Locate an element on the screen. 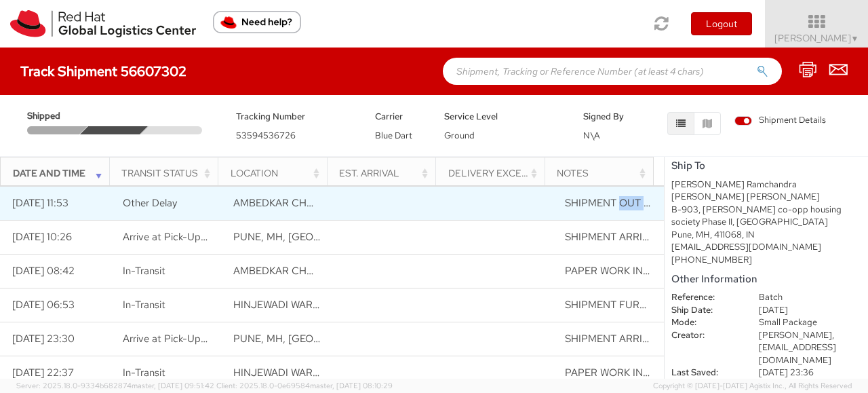 Image resolution: width=868 pixels, height=393 pixels. dt: Mode: is located at coordinates (705, 322).